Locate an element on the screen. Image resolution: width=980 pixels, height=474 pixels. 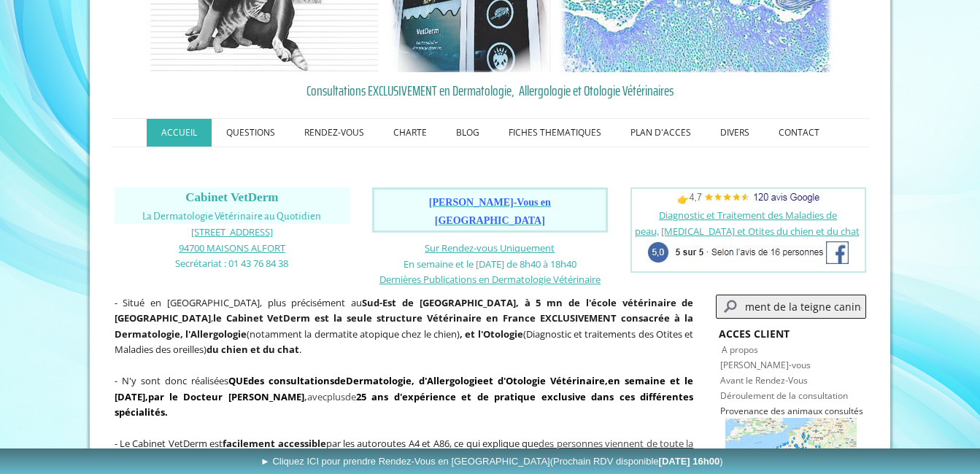
a: Dernières Publications en Dermatologie Vétérinaire is located at coordinates (490, 278).